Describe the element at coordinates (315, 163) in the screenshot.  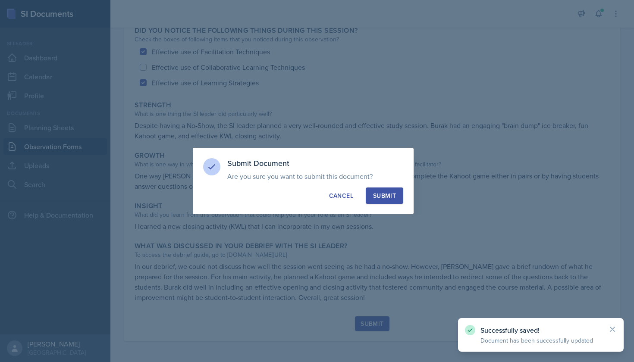
I see `h3: Submit Document` at that location.